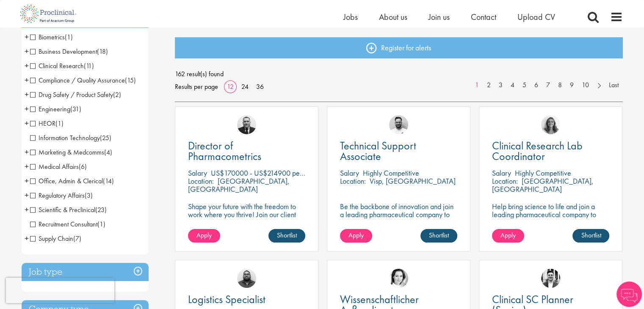  I want to click on p: Be the backbone of innovation and join a leading pharmaceutical company to help keep life-changin..., so click(399, 218).